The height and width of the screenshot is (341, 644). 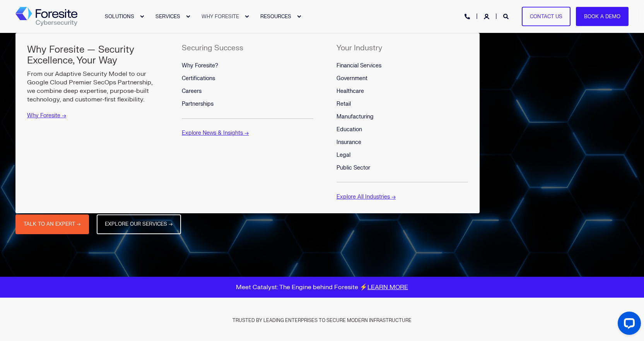 I want to click on span: Healthcare, so click(x=350, y=91).